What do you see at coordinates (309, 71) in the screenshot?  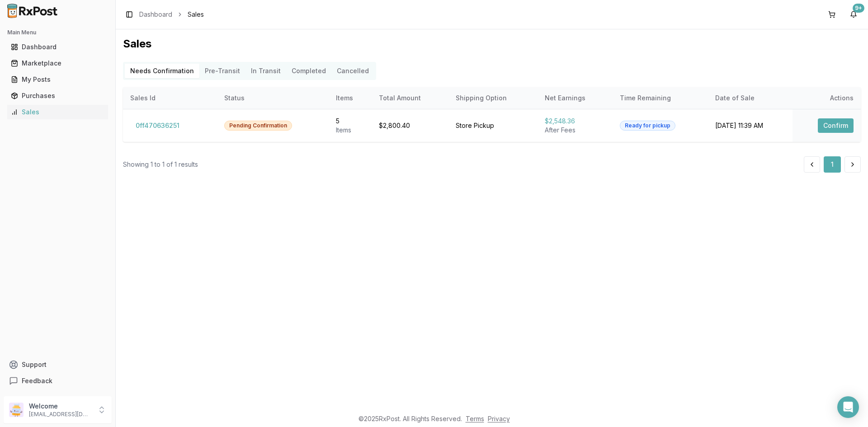 I see `button: Completed` at bounding box center [309, 71].